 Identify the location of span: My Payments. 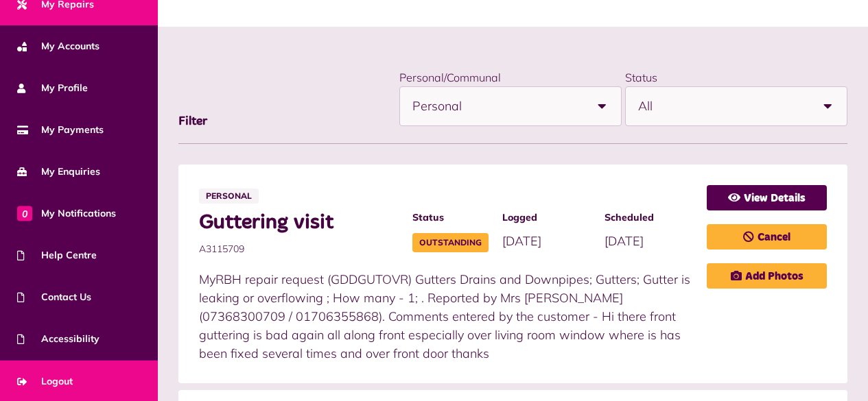
(61, 130).